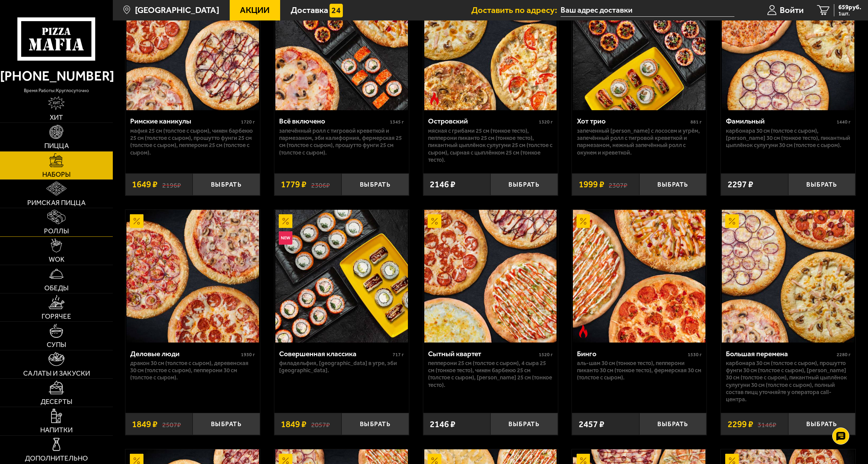 The image size is (868, 464). Describe the element at coordinates (740, 184) in the screenshot. I see `span: 2297 ₽` at that location.